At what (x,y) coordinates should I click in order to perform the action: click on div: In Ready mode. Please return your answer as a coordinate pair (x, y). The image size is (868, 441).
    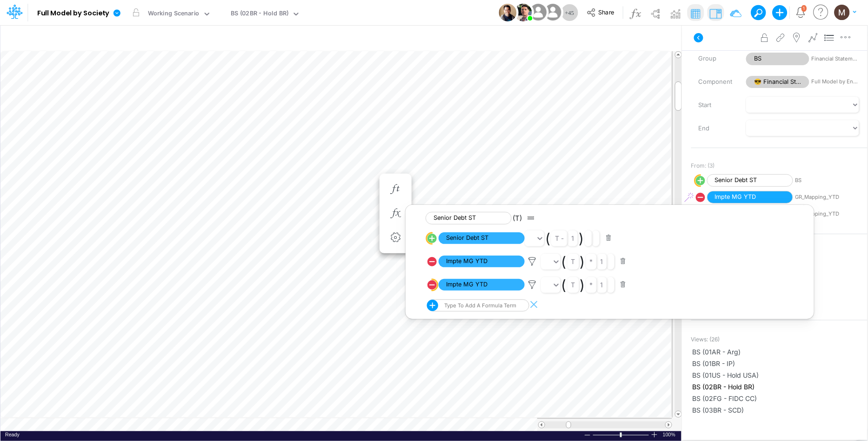
    Looking at the image, I should click on (12, 434).